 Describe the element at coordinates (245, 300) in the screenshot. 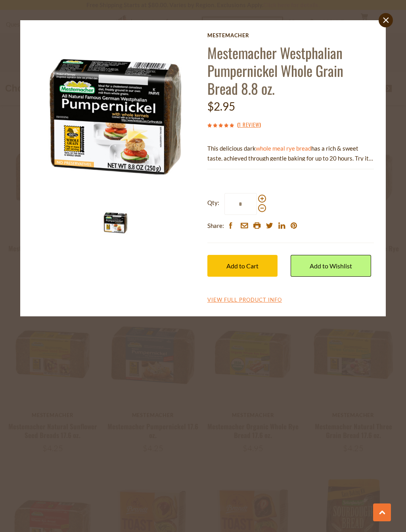

I see `a: View Full Product Info` at that location.